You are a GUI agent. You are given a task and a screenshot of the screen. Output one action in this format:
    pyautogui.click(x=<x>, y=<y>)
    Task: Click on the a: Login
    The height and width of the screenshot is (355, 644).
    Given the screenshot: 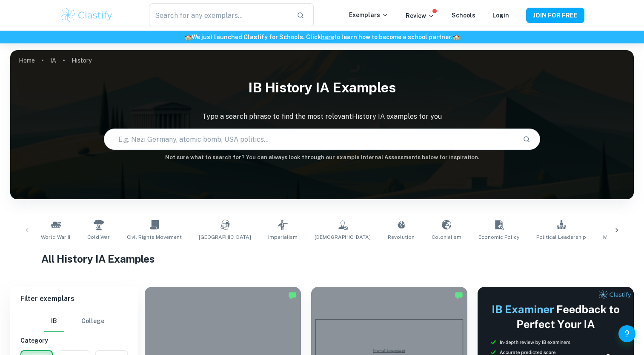 What is the action you would take?
    pyautogui.click(x=501, y=15)
    